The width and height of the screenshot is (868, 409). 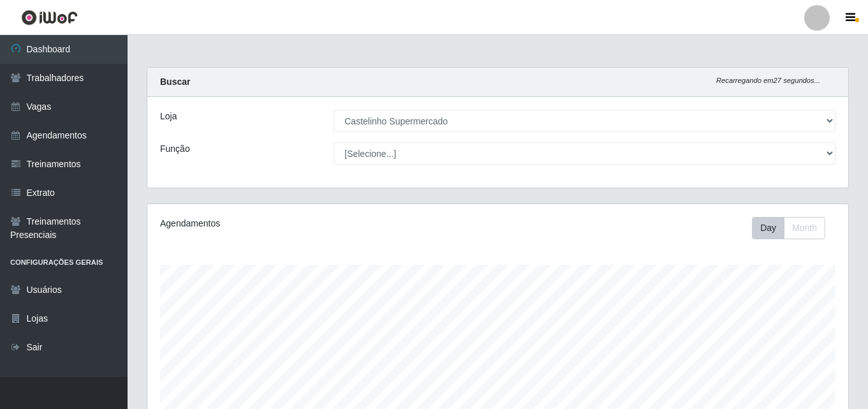 I want to click on div: First group, so click(x=788, y=228).